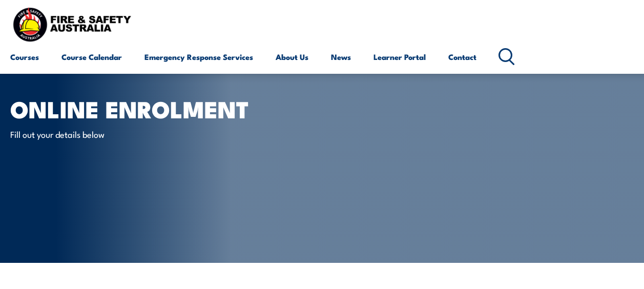 This screenshot has width=644, height=289. I want to click on a: Courses, so click(25, 57).